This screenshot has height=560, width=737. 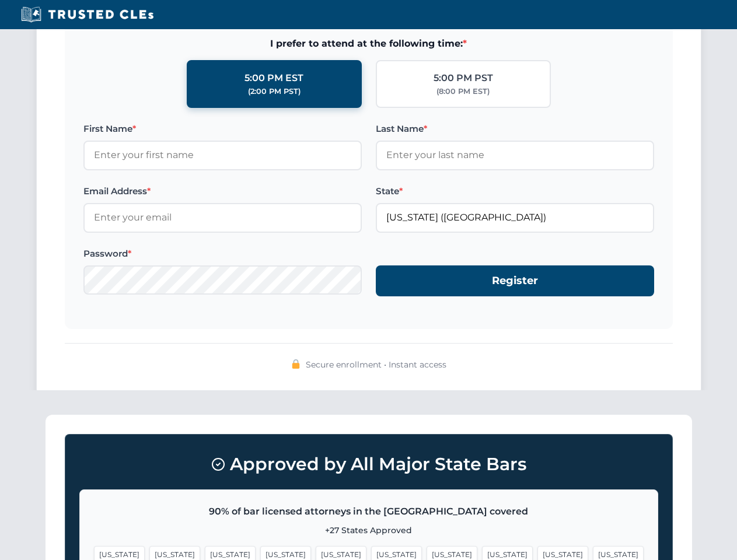 What do you see at coordinates (274, 78) in the screenshot?
I see `div: 5:00 PM EST` at bounding box center [274, 78].